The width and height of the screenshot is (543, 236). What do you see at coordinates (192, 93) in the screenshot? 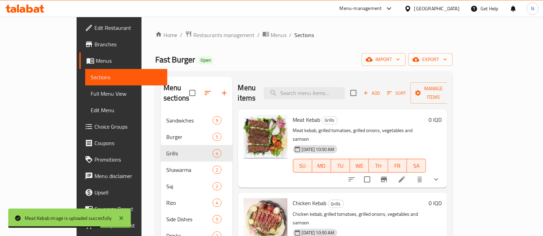
I see `span: Select all sections` at bounding box center [192, 93].